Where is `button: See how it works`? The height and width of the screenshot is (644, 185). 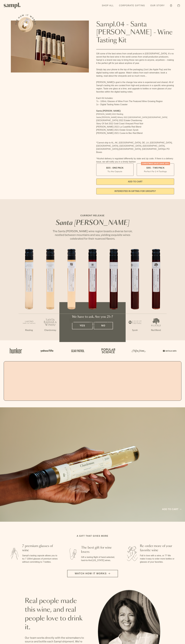
button: See how it works is located at coordinates (26, 25).